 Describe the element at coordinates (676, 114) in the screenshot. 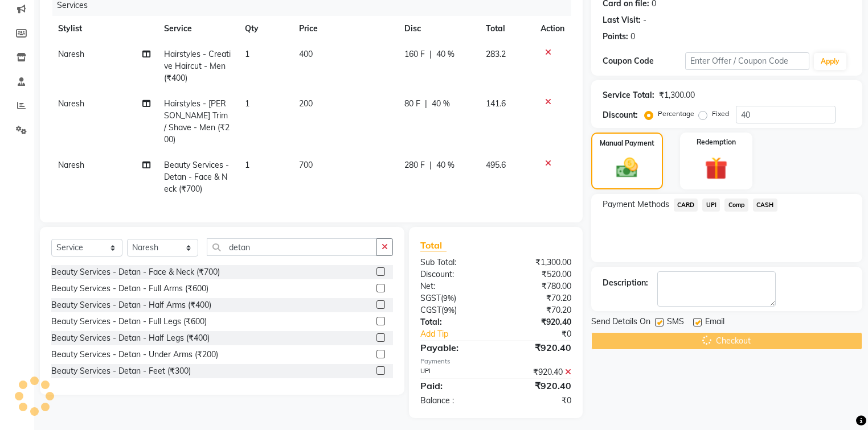

I see `label: Percentage` at that location.